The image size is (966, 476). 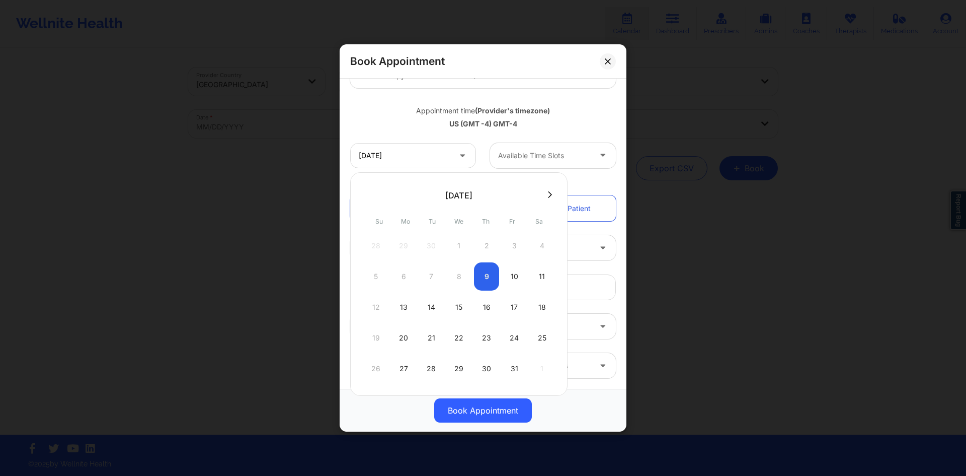 I want to click on b: (Provider's timezone), so click(x=512, y=110).